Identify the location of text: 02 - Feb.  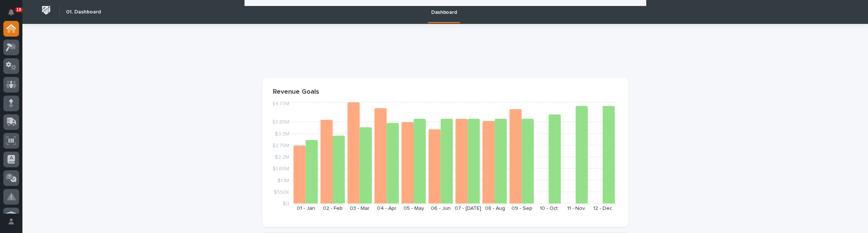
(332, 208).